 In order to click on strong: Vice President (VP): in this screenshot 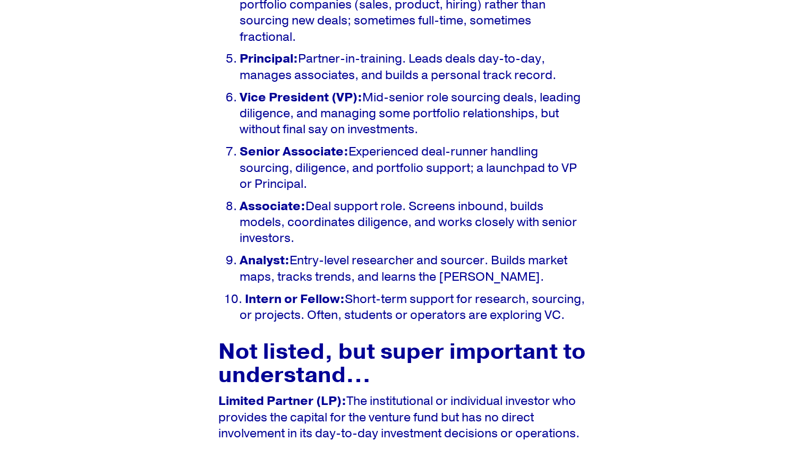, I will do `click(301, 98)`.